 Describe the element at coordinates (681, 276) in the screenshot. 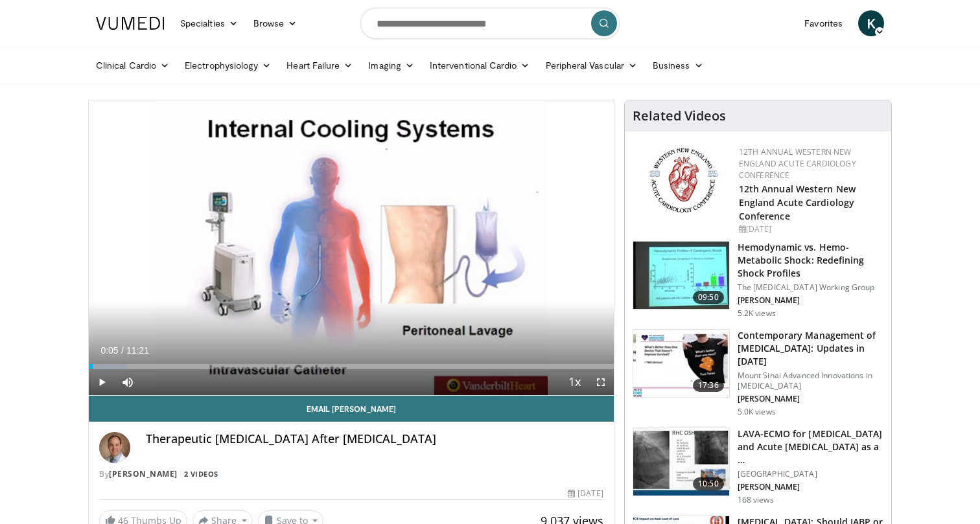

I see `img: 2496e462-765f-4e8f-879f-a0c8e95ea2b6.150x105_q85_crop-smart_upscale.jpg` at that location.